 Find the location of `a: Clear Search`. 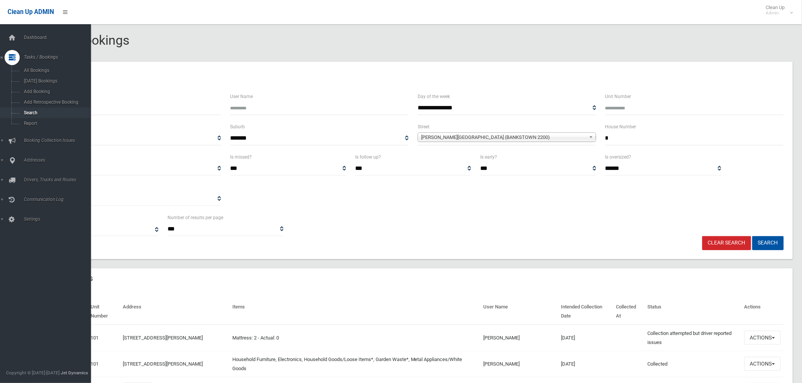

a: Clear Search is located at coordinates (726, 243).